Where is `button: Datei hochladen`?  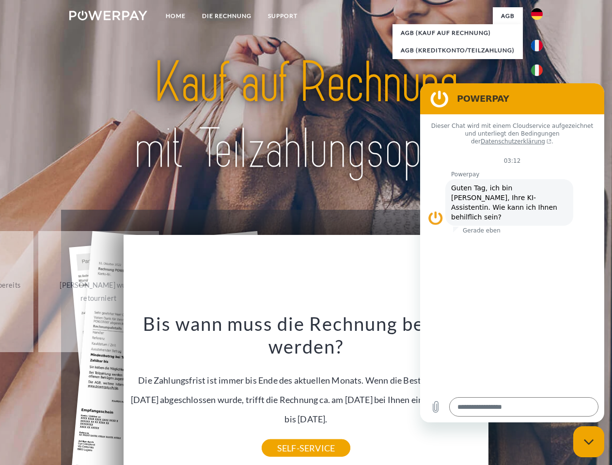
button: Datei hochladen is located at coordinates (15, 323).